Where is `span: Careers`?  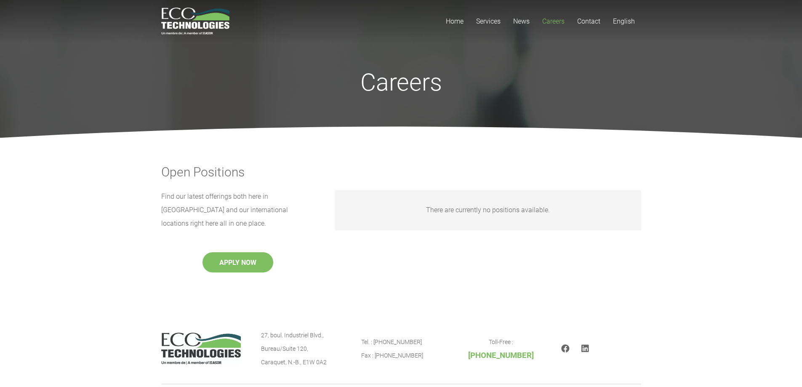
span: Careers is located at coordinates (553, 21).